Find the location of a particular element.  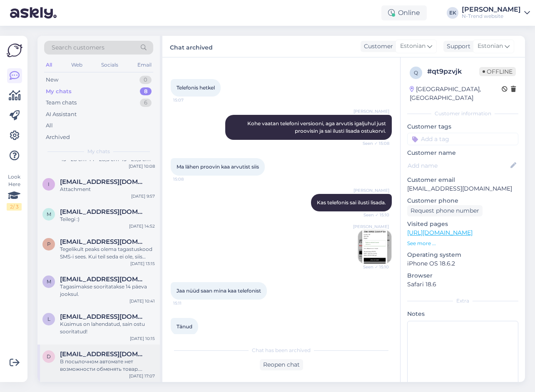

span: q is located at coordinates (416, 72).